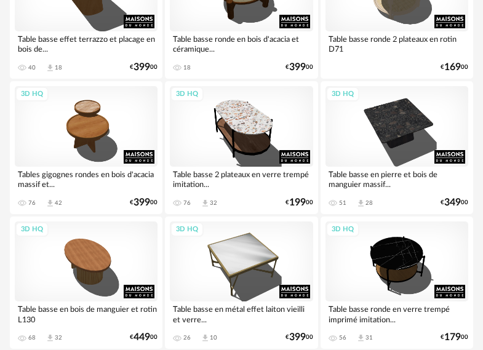 The height and width of the screenshot is (350, 483). Describe the element at coordinates (397, 283) in the screenshot. I see `a: 3D HQ Table basse ronde en verre trempé imprimé imitation... 56 Download icon 31 €17900` at that location.